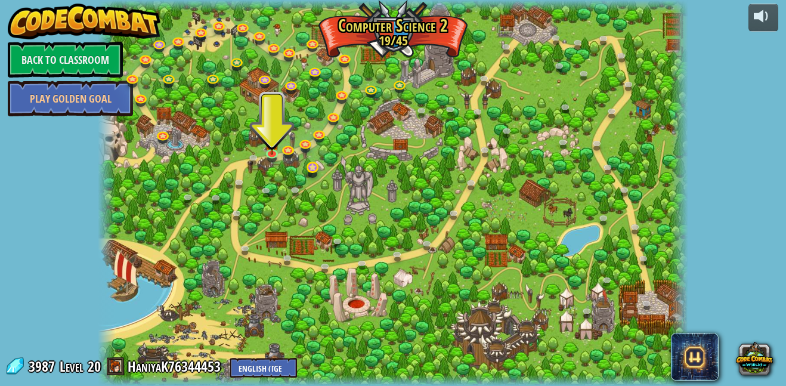 Image resolution: width=786 pixels, height=386 pixels. What do you see at coordinates (44, 366) in the screenshot?
I see `span: 3987` at bounding box center [44, 366].